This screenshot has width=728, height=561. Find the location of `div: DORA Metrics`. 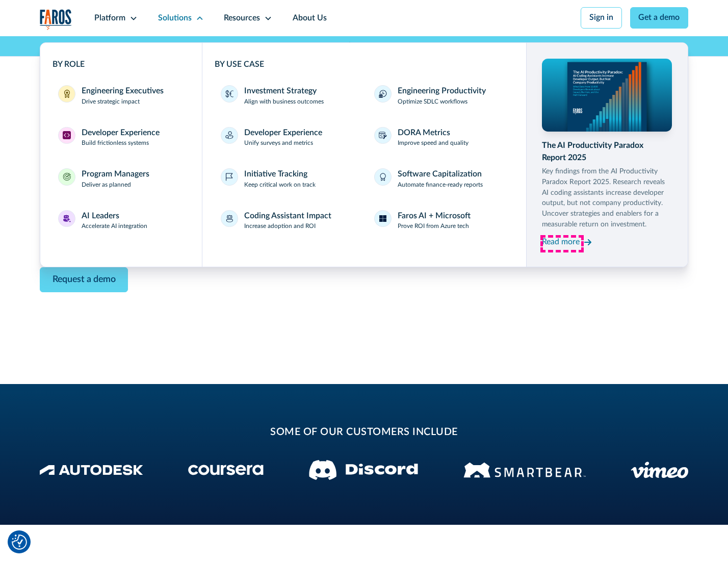

div: DORA Metrics is located at coordinates (424, 133).